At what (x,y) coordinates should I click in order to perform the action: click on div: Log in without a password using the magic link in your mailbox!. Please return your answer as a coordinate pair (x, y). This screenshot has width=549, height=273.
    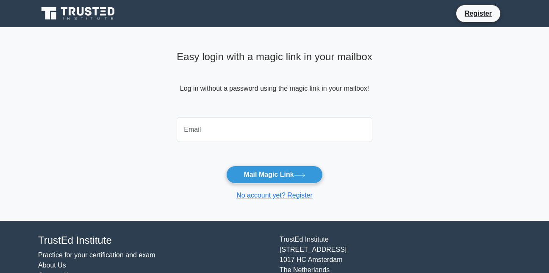
    Looking at the image, I should click on (275, 81).